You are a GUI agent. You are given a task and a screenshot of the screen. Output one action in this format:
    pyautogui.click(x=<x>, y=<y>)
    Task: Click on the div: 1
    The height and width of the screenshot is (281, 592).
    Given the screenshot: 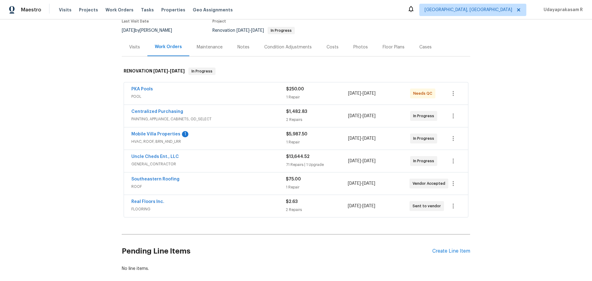 What is the action you would take?
    pyautogui.click(x=185, y=134)
    